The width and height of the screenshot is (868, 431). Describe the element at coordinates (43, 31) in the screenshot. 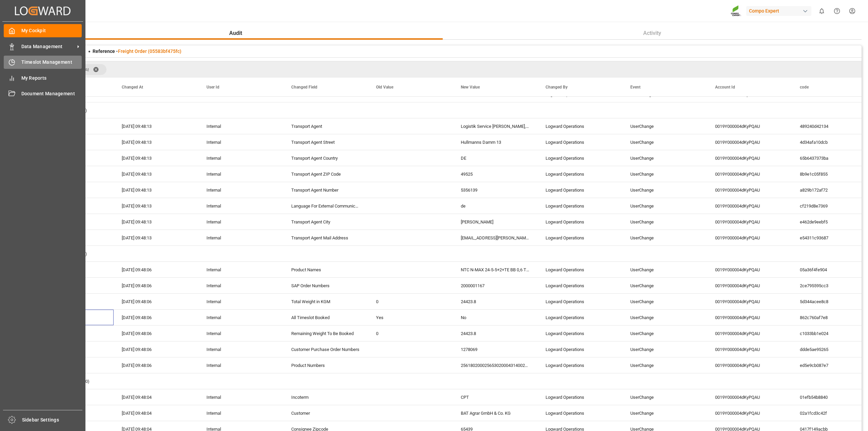

I see `a: My Cockpit` at that location.